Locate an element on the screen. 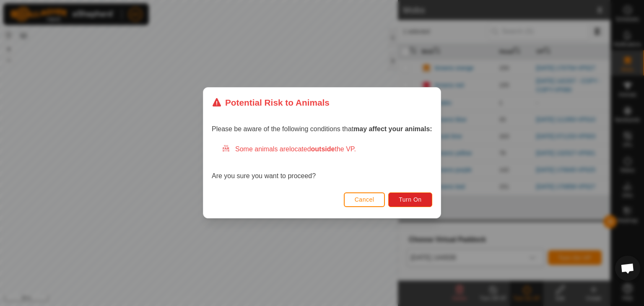 Image resolution: width=644 pixels, height=306 pixels. span: located the VP. is located at coordinates (322, 149).